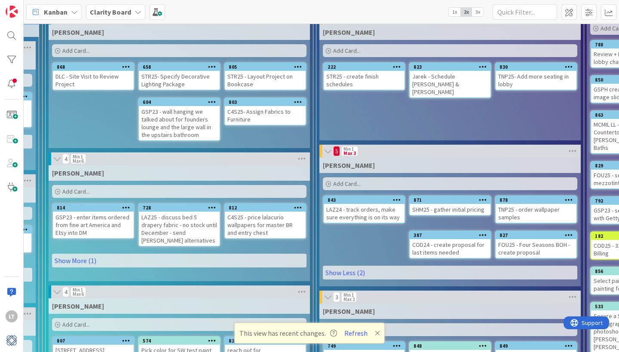 This screenshot has height=352, width=619. I want to click on div: 827FOU25 - Four Seasons BOH - create proposal, so click(536, 245).